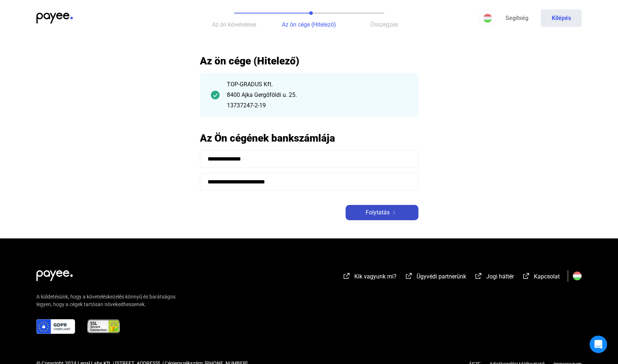 The image size is (618, 364). Describe the element at coordinates (577, 276) in the screenshot. I see `img: HU.svg` at that location.